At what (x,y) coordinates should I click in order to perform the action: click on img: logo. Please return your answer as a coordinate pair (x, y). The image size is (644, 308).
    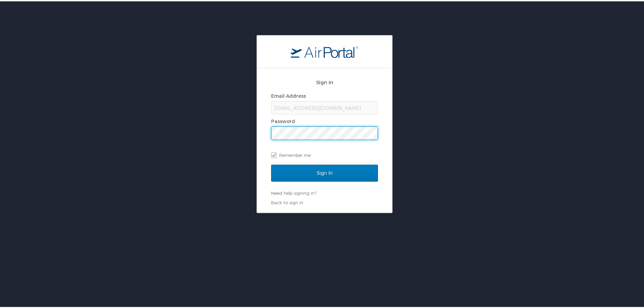
    Looking at the image, I should click on (324, 50).